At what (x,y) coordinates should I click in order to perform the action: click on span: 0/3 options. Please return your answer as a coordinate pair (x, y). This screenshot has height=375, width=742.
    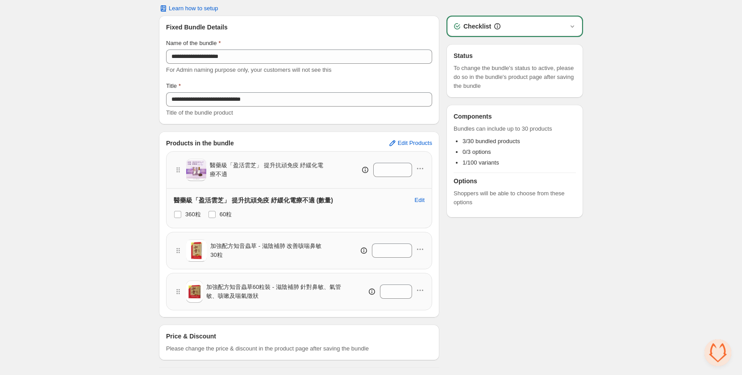
    Looking at the image, I should click on (477, 152).